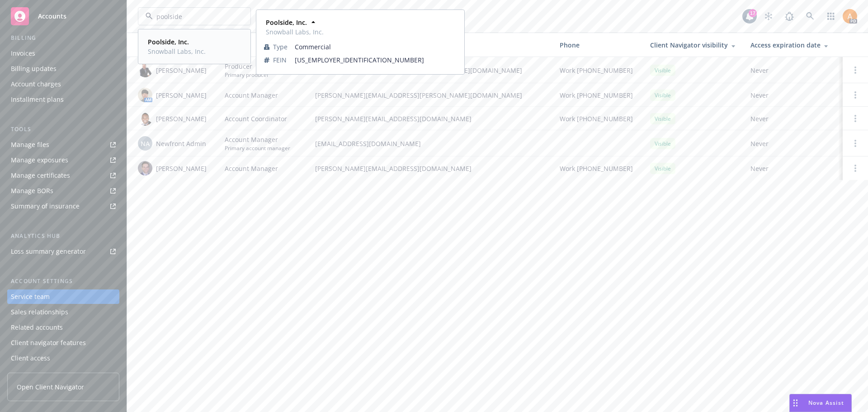 The width and height of the screenshot is (868, 412). What do you see at coordinates (39, 312) in the screenshot?
I see `div: Sales relationships` at bounding box center [39, 312].